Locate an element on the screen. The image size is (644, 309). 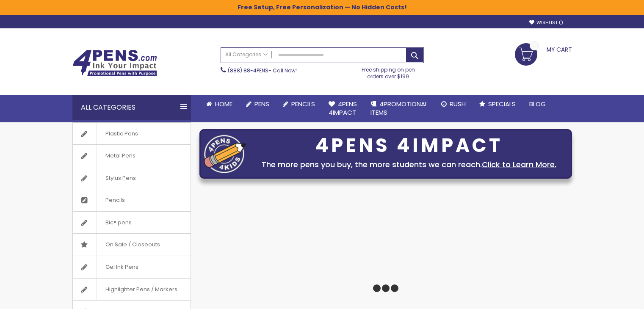
a: Bic® pens is located at coordinates (131, 223).